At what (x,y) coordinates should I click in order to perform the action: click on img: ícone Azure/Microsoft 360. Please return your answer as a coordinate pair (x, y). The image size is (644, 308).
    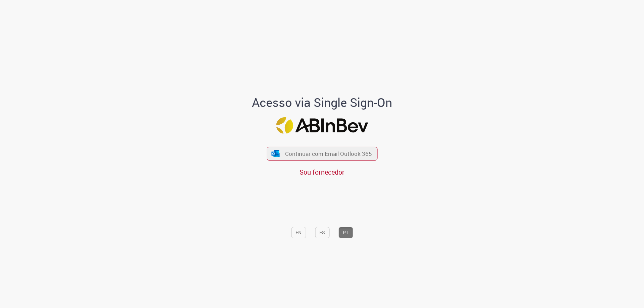
    Looking at the image, I should click on (276, 154).